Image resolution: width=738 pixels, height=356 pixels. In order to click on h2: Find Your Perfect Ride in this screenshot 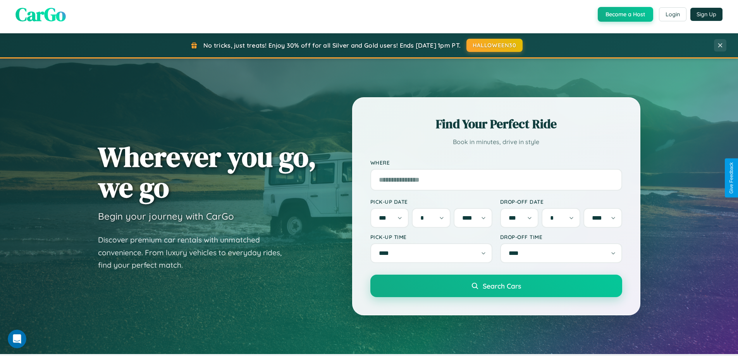, I will do `click(496, 124)`.